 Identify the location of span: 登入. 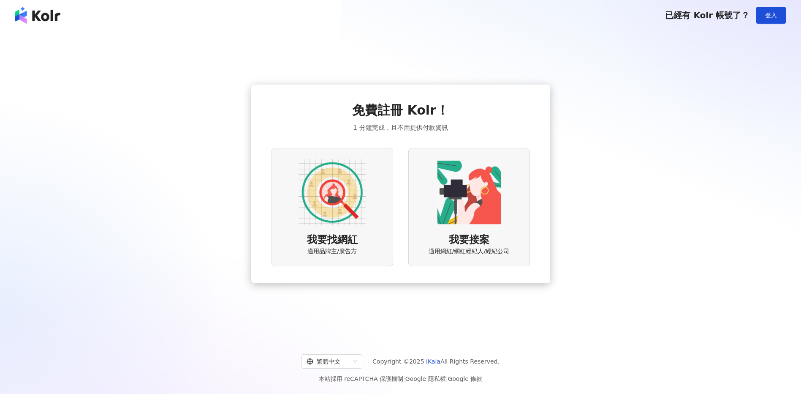
(771, 15).